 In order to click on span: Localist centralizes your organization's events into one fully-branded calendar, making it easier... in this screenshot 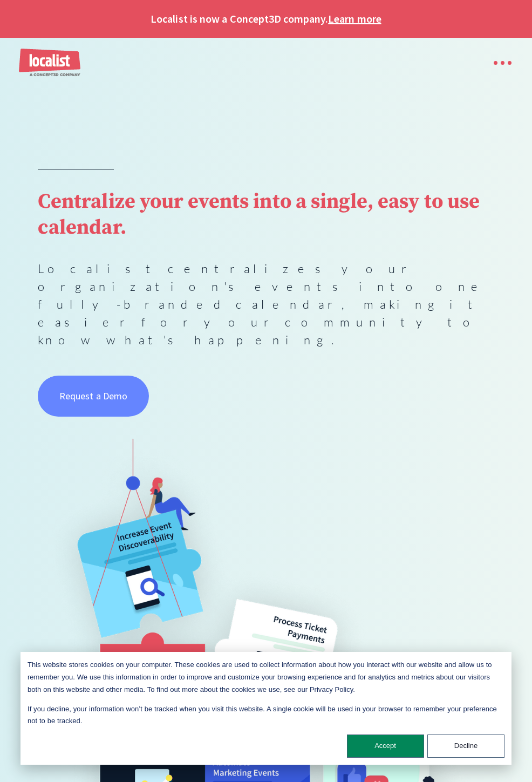, I will do `click(263, 304)`.